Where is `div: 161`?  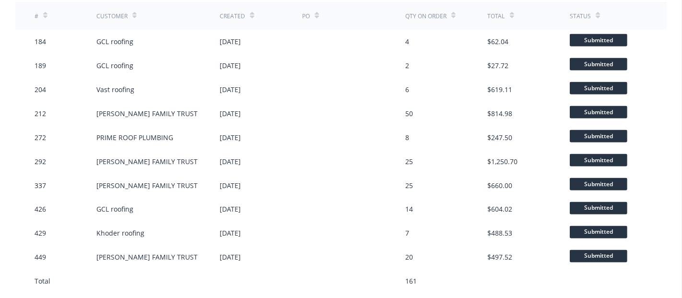
div: 161 is located at coordinates (411, 281).